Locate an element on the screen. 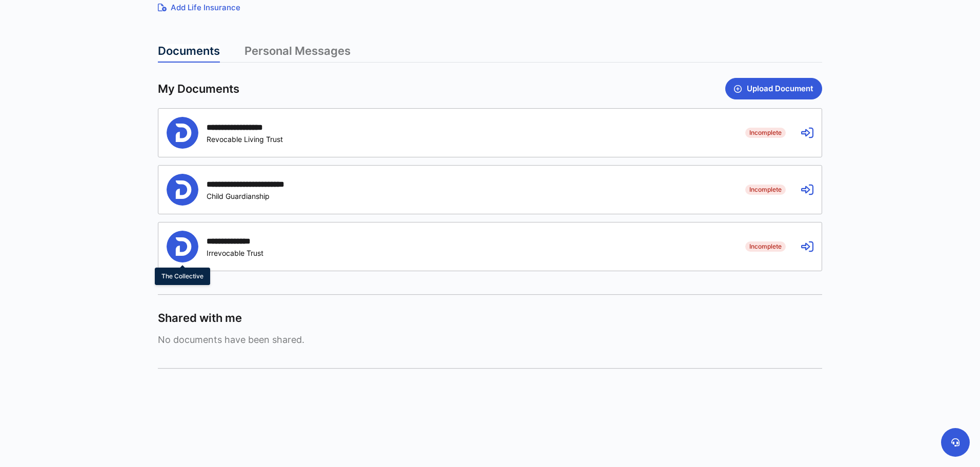 This screenshot has height=467, width=980. span: My Documents is located at coordinates (198, 89).